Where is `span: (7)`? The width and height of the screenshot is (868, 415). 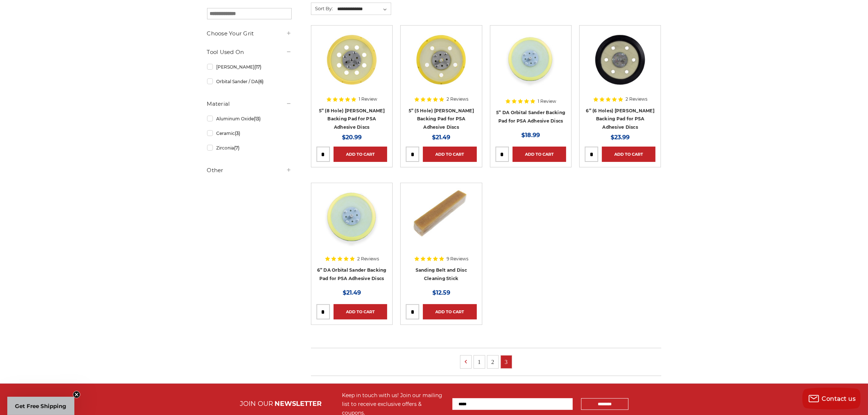 span: (7) is located at coordinates (236, 148).